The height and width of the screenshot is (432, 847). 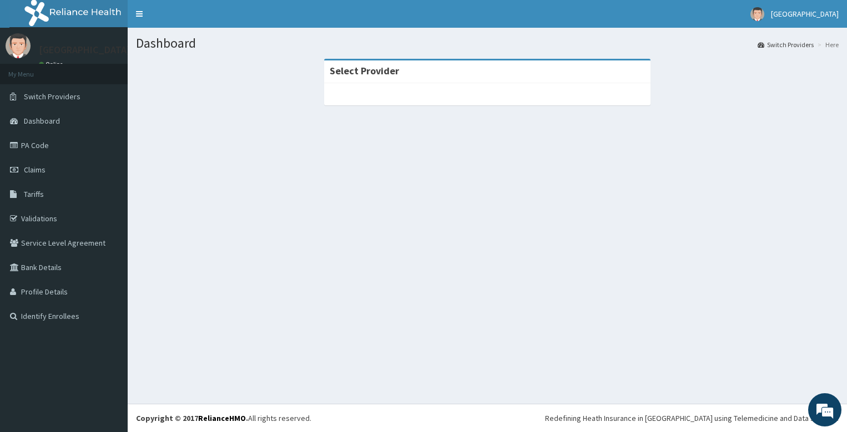 I want to click on a: Online, so click(x=52, y=64).